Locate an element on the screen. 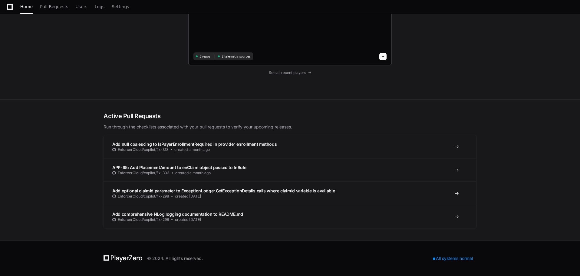  div: © 2024. All rights reserved. is located at coordinates (175, 258).